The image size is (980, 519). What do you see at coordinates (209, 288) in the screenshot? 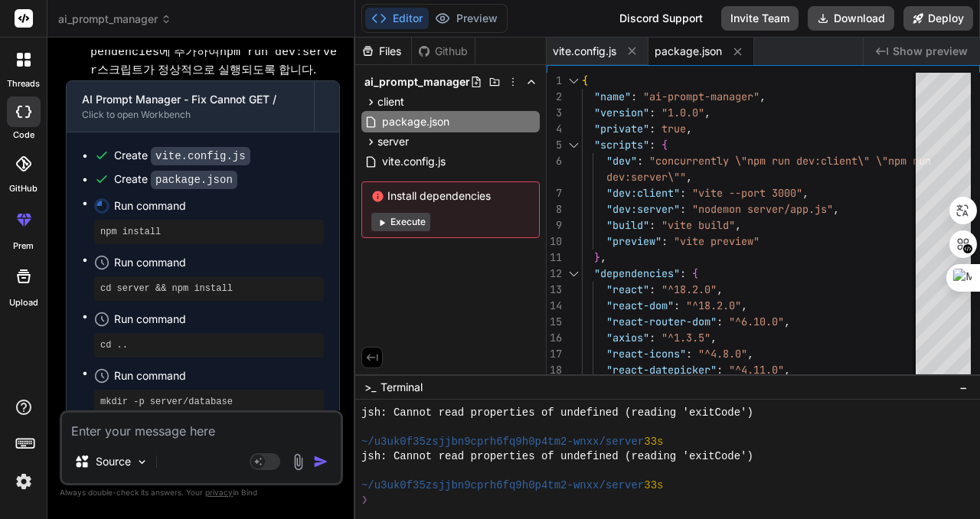
I see `pre: cd server && npm install` at bounding box center [209, 288].